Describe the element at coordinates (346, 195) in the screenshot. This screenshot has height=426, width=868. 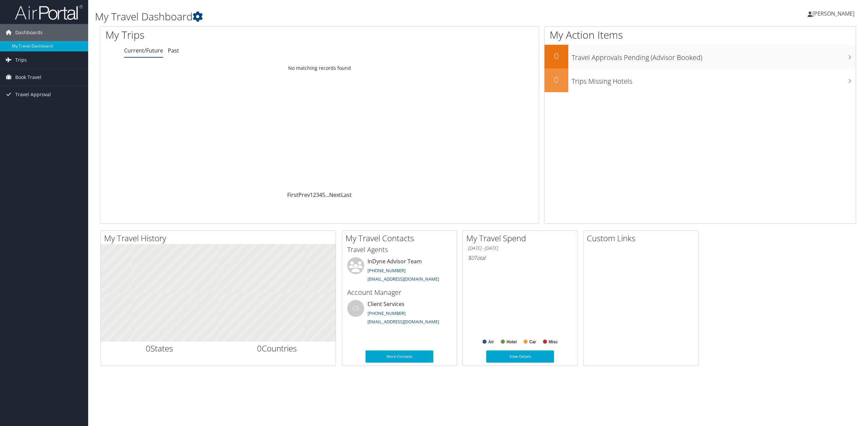
I see `a: Last` at that location.